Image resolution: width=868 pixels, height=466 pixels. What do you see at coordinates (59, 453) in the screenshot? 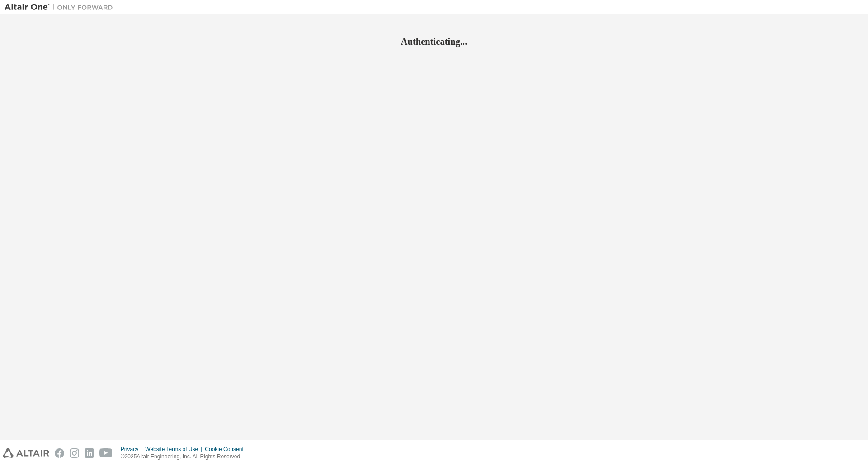
I see `img: facebook.svg` at bounding box center [59, 453].